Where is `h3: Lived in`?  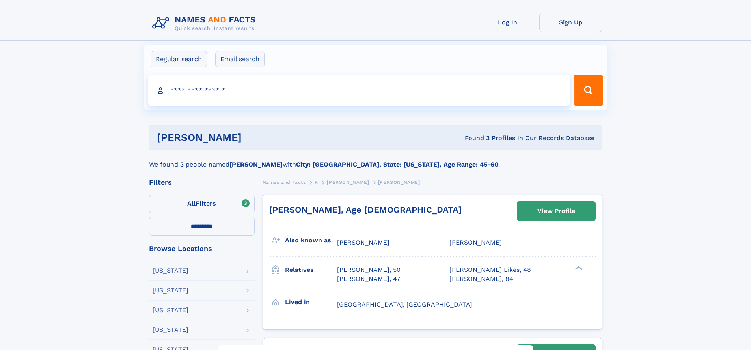 h3: Lived in is located at coordinates (311, 302).